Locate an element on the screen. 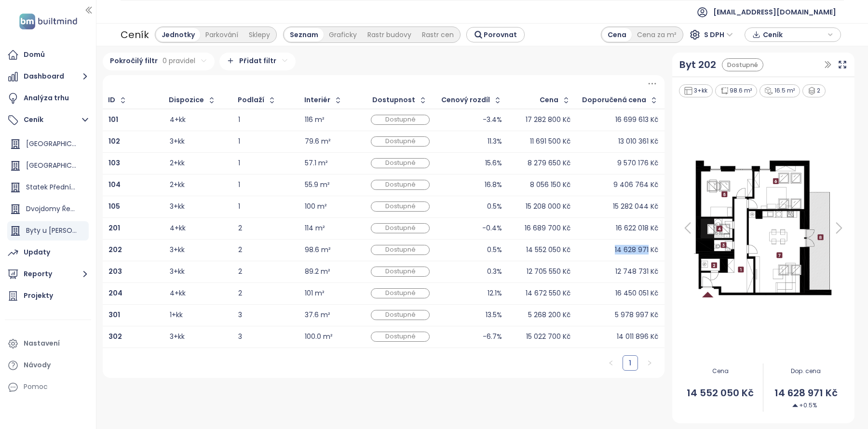  a: Projekty is located at coordinates (48, 296).